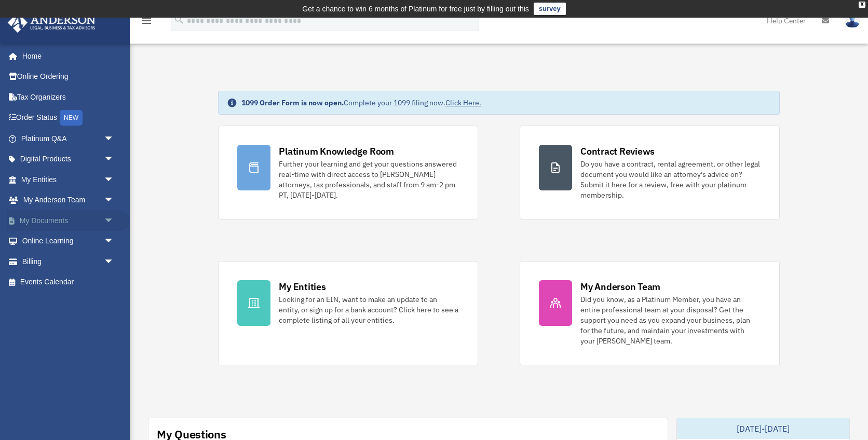 The image size is (868, 440). I want to click on a: My Anderson Team Did you know, as a Platinum Member, you have an entire professional team at your..., so click(649, 313).